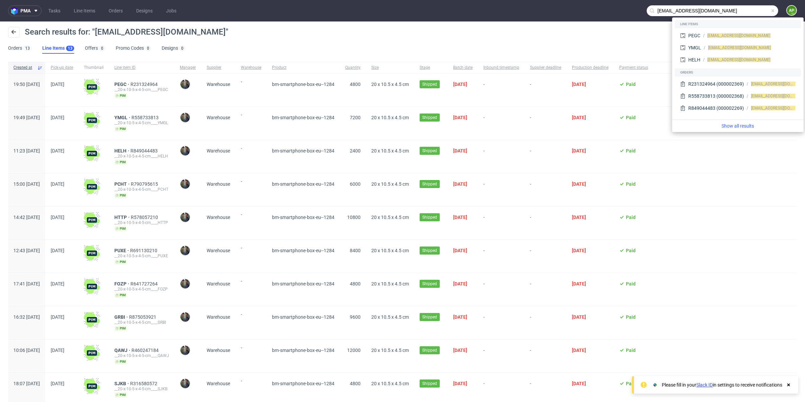  I want to click on a: Designs0, so click(174, 48).